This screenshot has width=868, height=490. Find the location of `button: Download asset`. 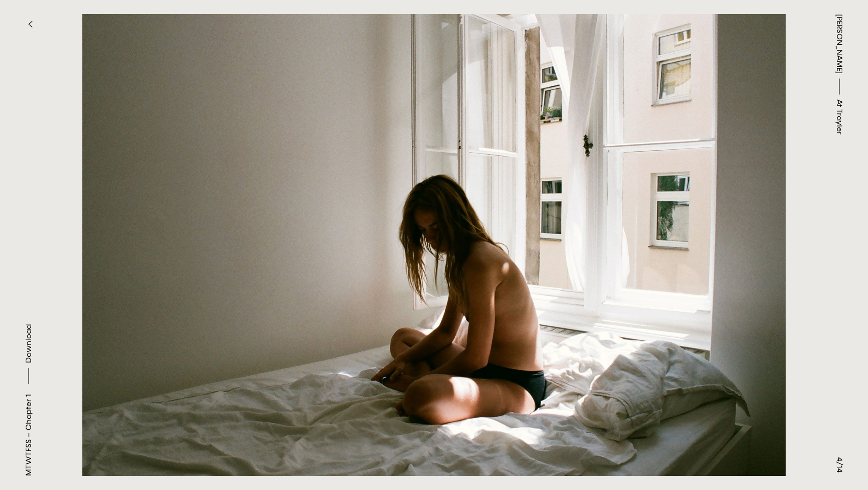

button: Download asset is located at coordinates (29, 356).